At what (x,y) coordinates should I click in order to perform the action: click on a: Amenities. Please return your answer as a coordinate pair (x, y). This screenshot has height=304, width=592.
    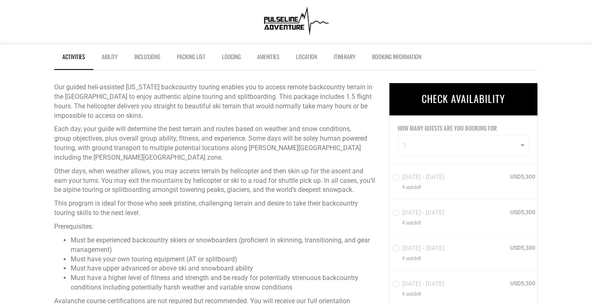
    Looking at the image, I should click on (268, 59).